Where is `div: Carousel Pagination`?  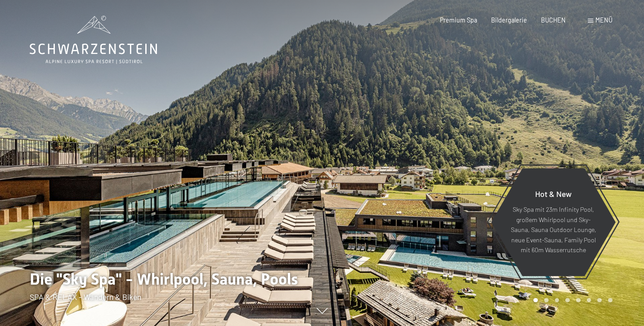 div: Carousel Pagination is located at coordinates (571, 300).